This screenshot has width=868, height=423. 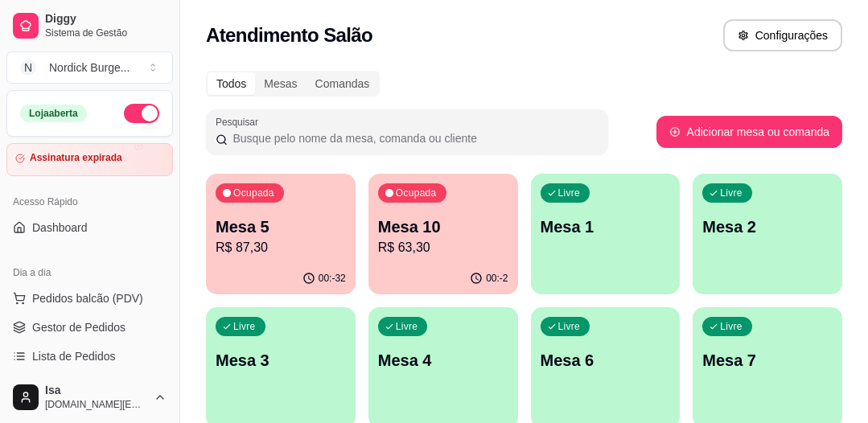 What do you see at coordinates (413, 138) in the screenshot?
I see `input: Pesquisar` at bounding box center [413, 138].